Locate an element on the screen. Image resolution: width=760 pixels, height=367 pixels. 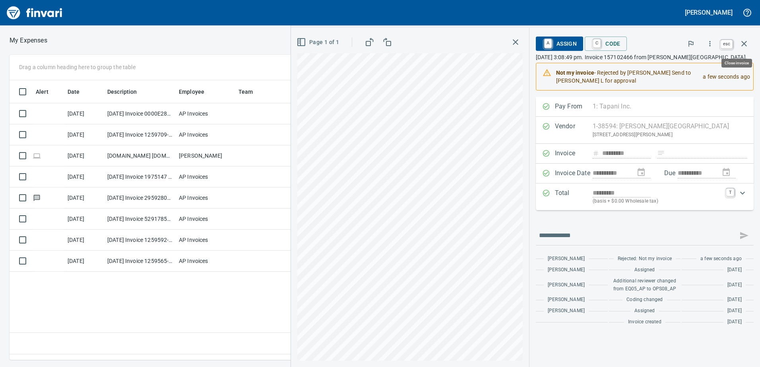
p: (basis + $0.00 Wholesale tax) is located at coordinates (657, 202).